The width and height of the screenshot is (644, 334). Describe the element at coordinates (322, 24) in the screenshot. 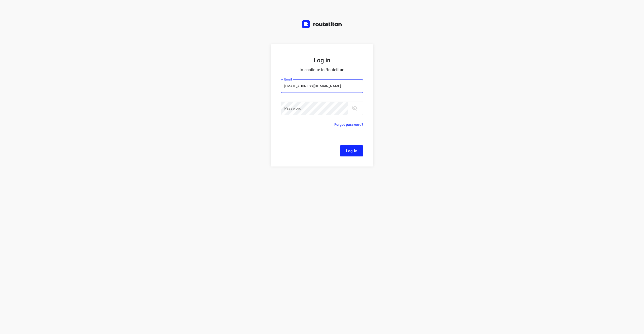

I see `img: Routetitan` at that location.